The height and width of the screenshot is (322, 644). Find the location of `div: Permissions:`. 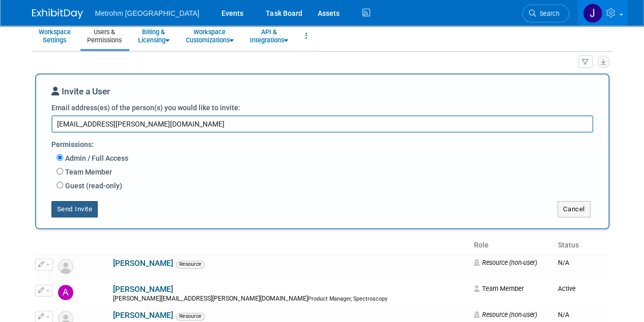

div: Permissions: is located at coordinates (326, 143).